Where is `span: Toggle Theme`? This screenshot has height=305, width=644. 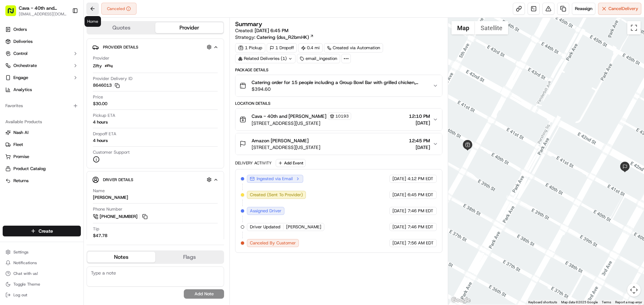 span: Toggle Theme is located at coordinates (27, 284).